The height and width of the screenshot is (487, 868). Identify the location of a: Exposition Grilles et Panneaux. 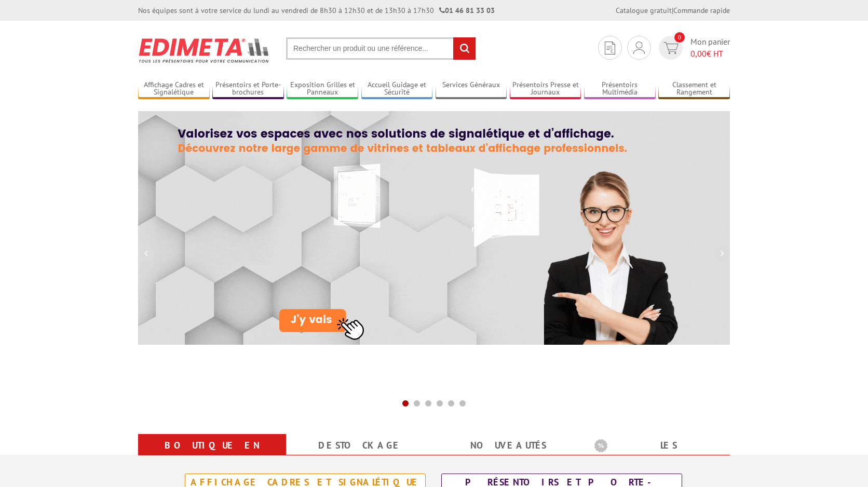
(322, 89).